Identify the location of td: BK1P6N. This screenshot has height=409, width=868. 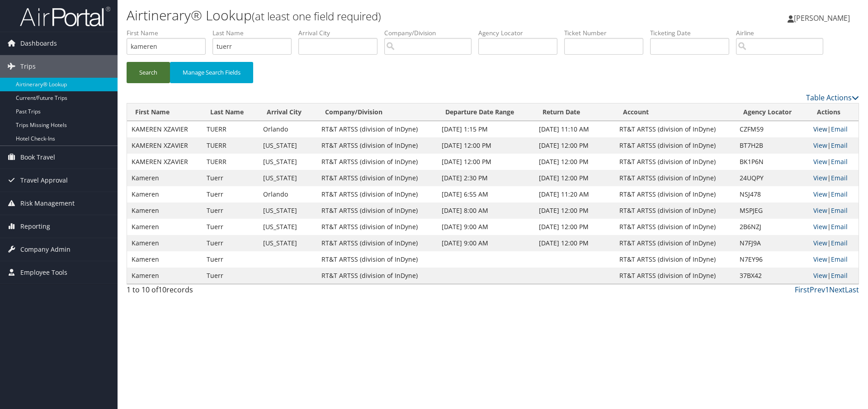
(771, 162).